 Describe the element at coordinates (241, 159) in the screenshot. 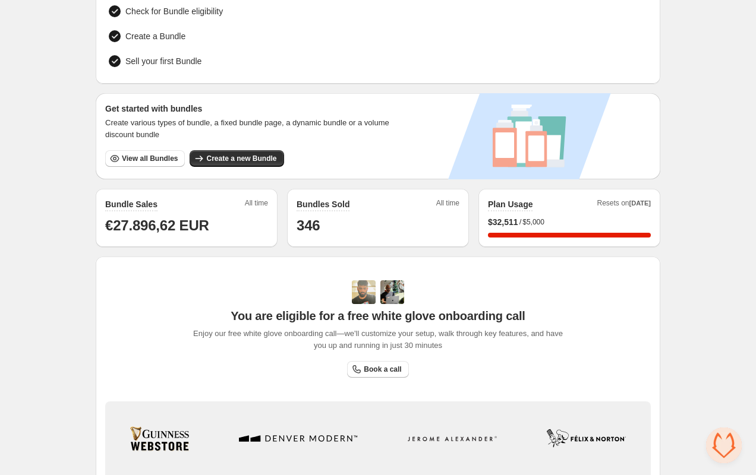

I see `span: Create a new Bundle` at that location.